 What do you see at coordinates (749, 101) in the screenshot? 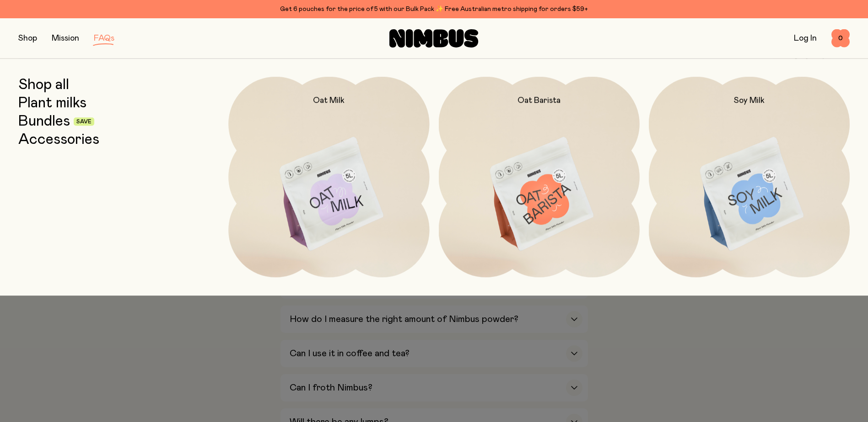
I see `h2: Soy Milk` at bounding box center [749, 101].